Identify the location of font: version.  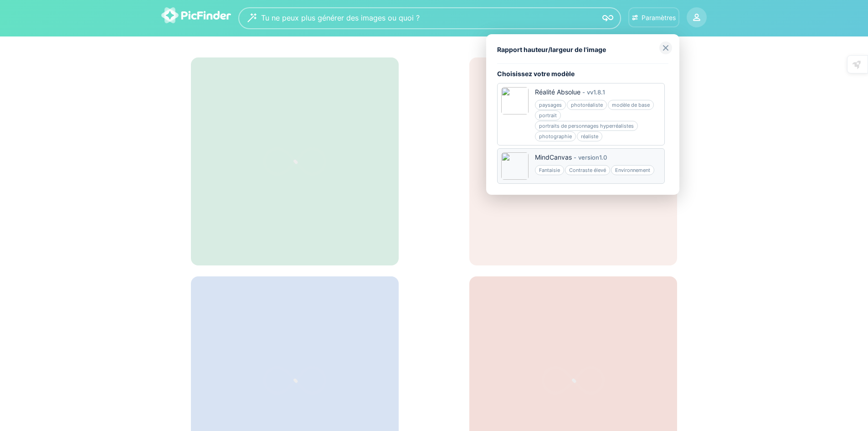
(589, 157).